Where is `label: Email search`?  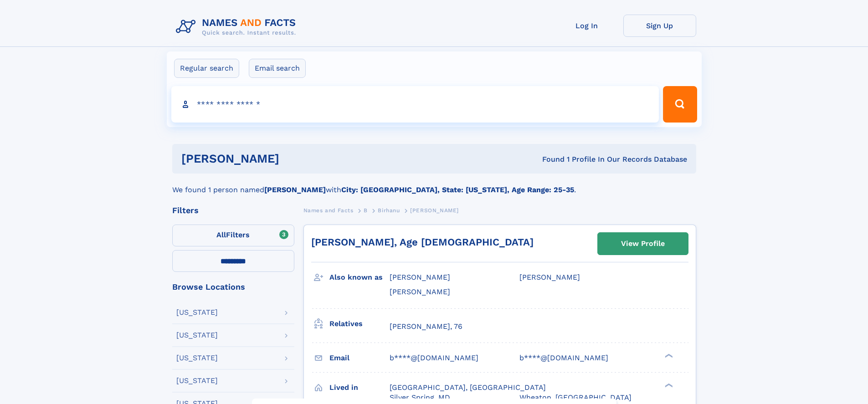
label: Email search is located at coordinates (277, 68).